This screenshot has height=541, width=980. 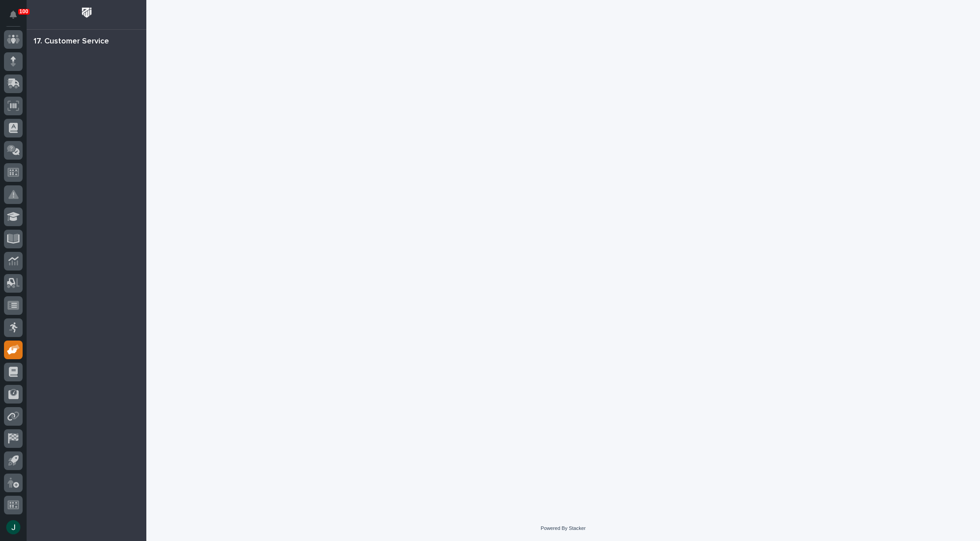 I want to click on img: Workspace Logo, so click(x=86, y=12).